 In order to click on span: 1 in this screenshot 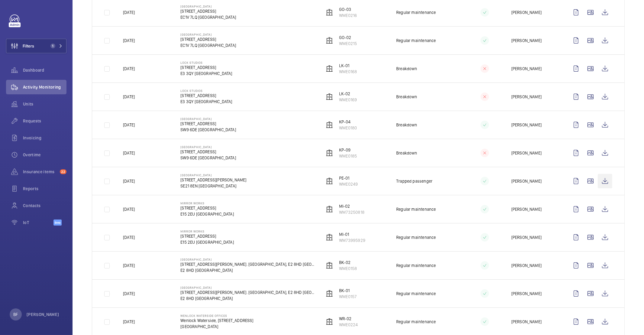, I will do `click(53, 46)`.